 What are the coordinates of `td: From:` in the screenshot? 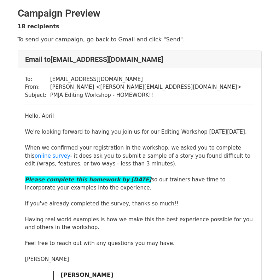 It's located at (37, 87).